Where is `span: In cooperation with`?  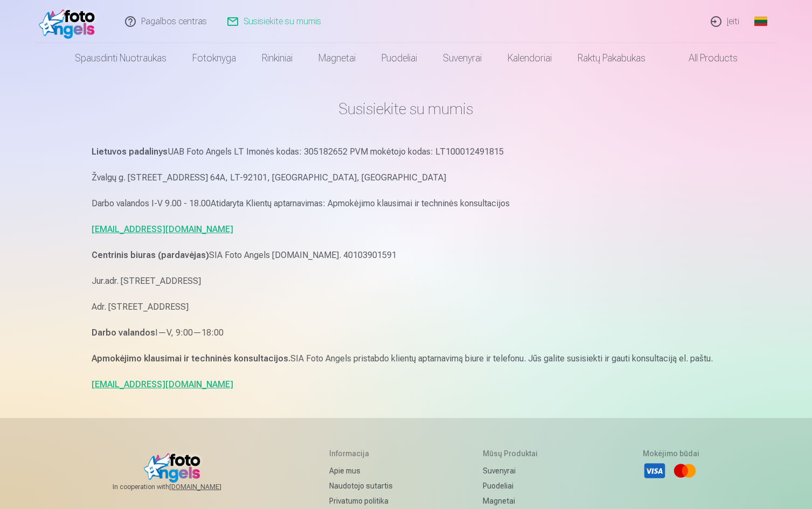 span: In cooperation with is located at coordinates (180, 487).